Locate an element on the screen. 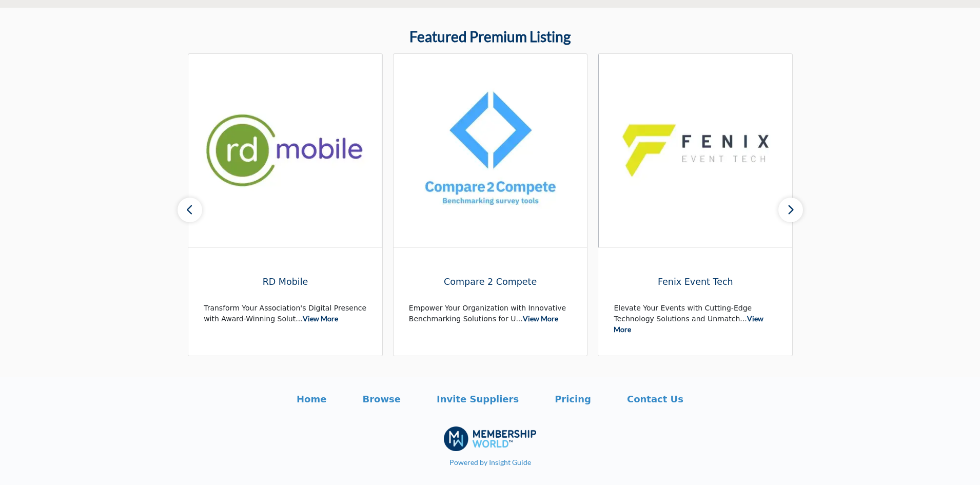 Image resolution: width=980 pixels, height=485 pixels. p: Home is located at coordinates (311, 399).